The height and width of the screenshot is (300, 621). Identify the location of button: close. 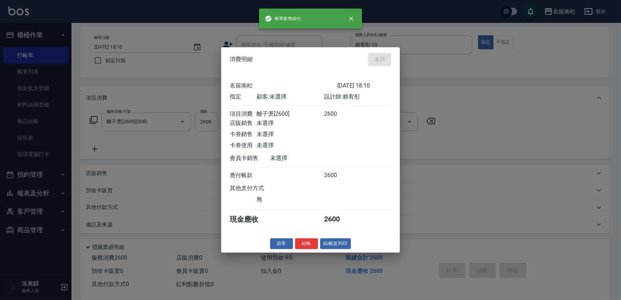
(351, 19).